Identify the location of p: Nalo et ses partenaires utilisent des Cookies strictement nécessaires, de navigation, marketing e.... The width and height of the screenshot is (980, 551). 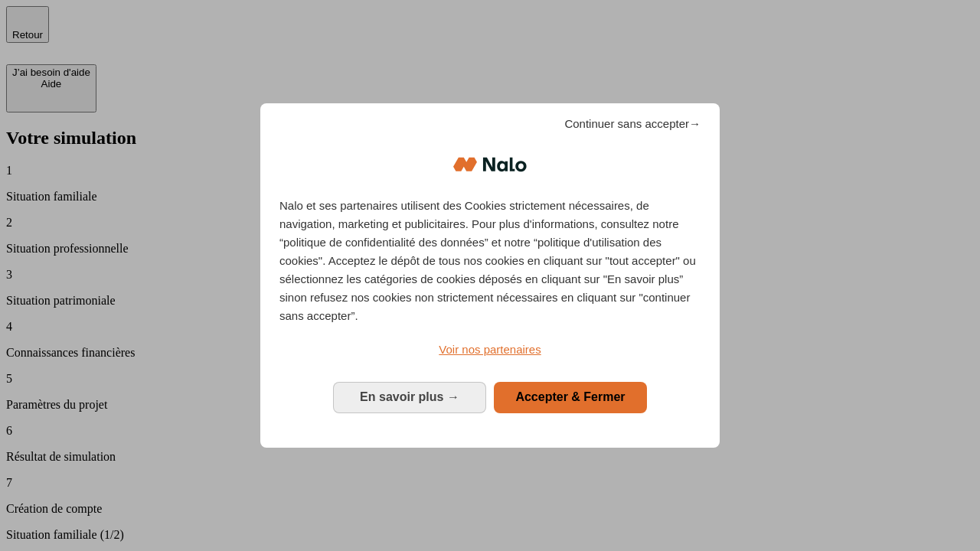
(490, 261).